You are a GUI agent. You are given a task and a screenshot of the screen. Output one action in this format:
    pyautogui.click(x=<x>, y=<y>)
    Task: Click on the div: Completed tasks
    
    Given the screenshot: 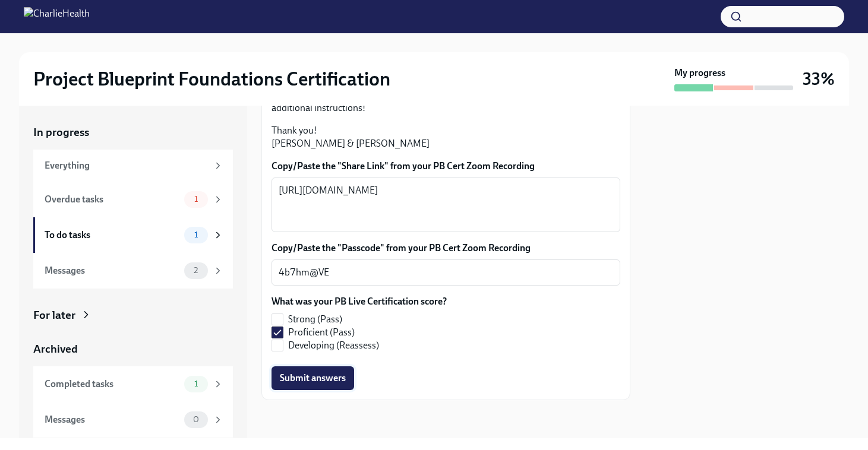 What is the action you would take?
    pyautogui.click(x=112, y=384)
    